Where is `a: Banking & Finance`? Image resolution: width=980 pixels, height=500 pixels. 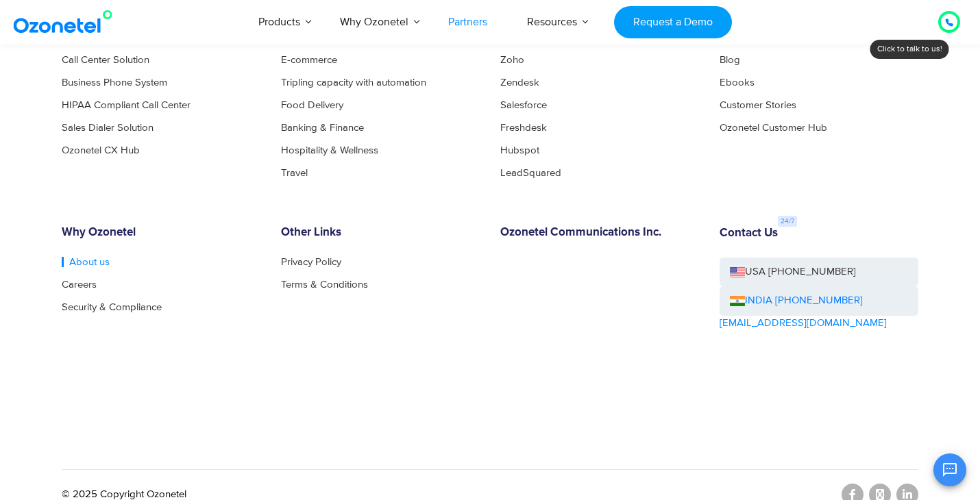 a: Banking & Finance is located at coordinates (322, 128).